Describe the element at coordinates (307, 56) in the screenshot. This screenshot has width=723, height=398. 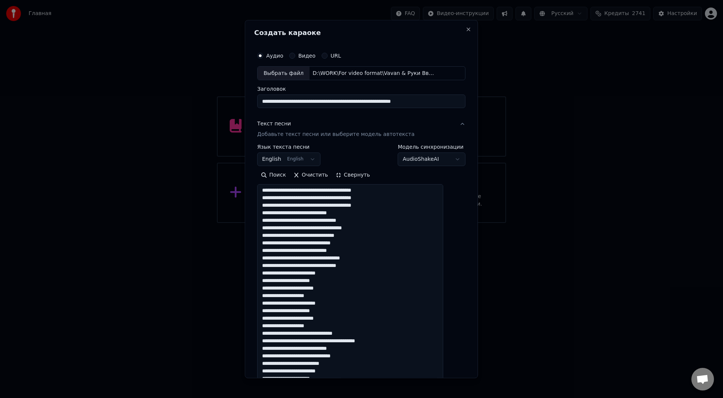
I see `label: Видео` at that location.